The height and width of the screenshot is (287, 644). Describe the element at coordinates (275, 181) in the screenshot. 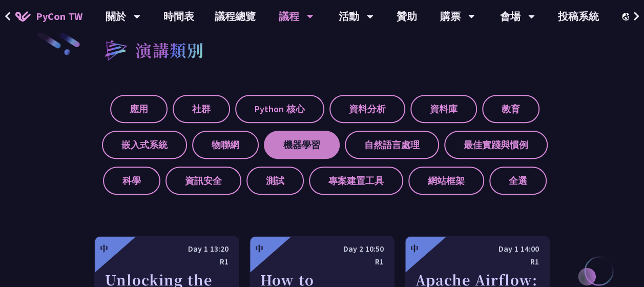

I see `label: 測試` at that location.